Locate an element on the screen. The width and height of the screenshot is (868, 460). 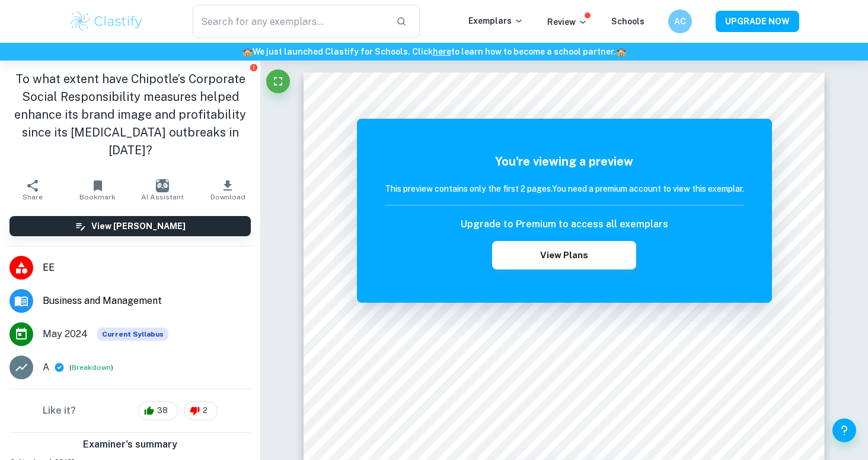
button: Bookmark is located at coordinates (98, 189).